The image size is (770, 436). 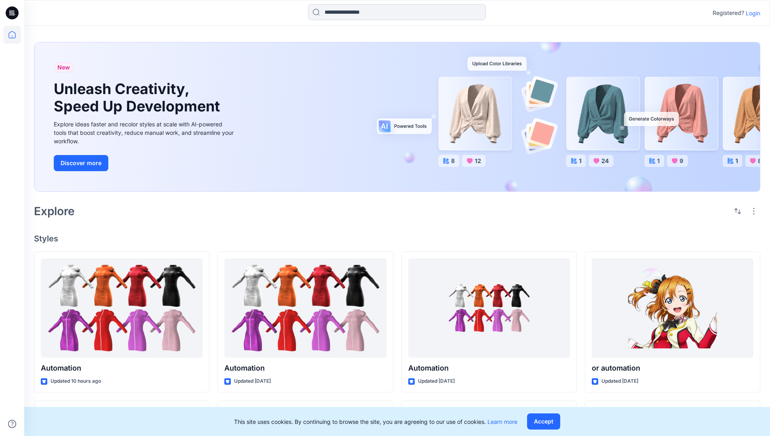 What do you see at coordinates (76, 381) in the screenshot?
I see `p: Updated 10 hours ago` at bounding box center [76, 381].